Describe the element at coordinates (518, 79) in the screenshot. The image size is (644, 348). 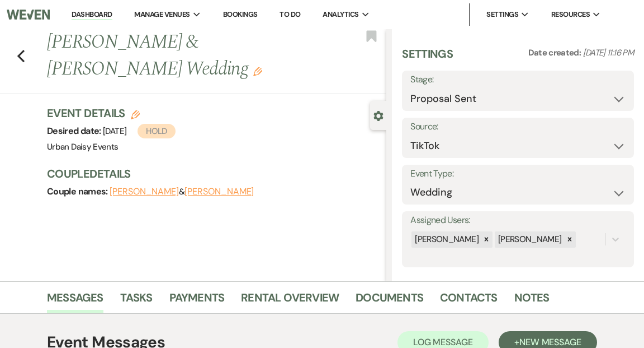
I see `label: Stage:` at that location.